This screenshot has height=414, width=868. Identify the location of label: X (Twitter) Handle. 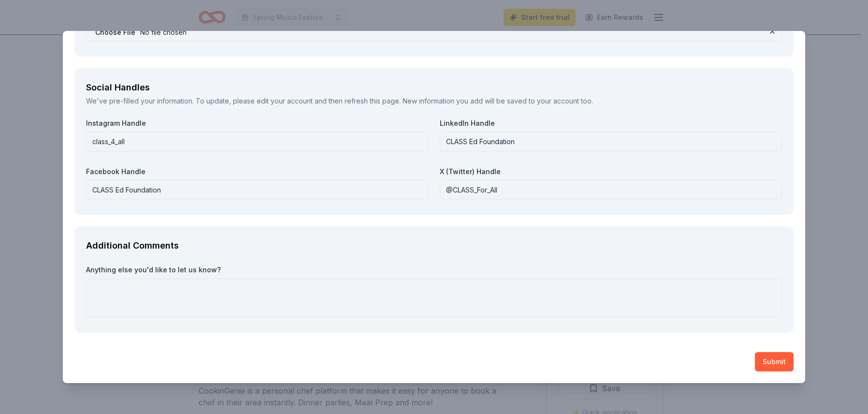
(611, 172).